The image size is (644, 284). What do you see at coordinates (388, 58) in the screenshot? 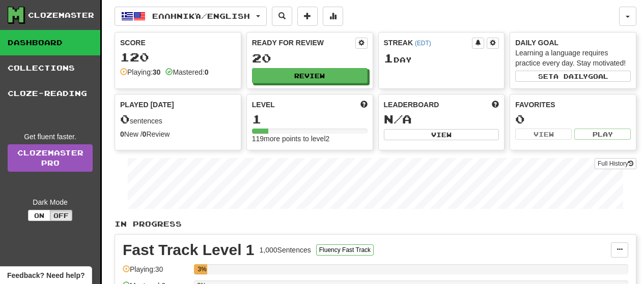
I see `span: 1` at bounding box center [388, 58].